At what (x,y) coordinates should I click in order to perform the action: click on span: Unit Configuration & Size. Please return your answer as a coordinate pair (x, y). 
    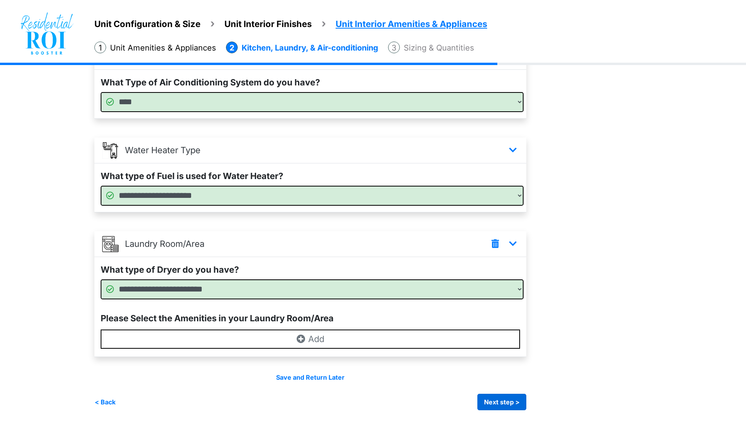
    Looking at the image, I should click on (147, 24).